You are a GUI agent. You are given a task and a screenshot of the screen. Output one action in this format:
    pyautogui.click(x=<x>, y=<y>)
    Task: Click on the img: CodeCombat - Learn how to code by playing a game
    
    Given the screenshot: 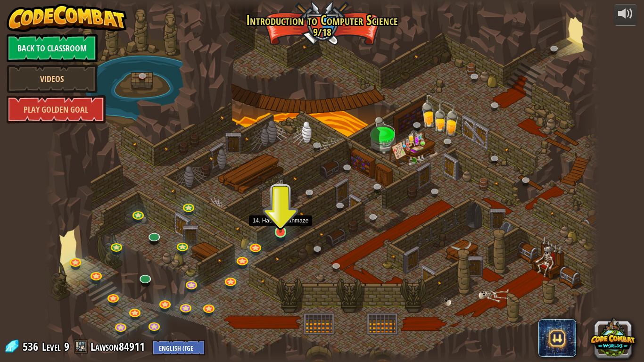 What is the action you would take?
    pyautogui.click(x=67, y=18)
    